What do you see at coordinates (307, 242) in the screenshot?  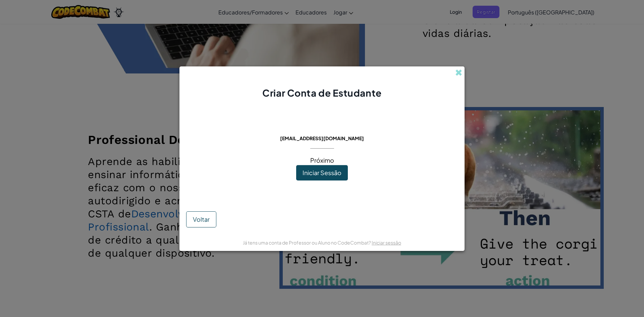 I see `span: Já tens uma conta de Professor ou Aluno no CodeCombat?` at bounding box center [307, 242].